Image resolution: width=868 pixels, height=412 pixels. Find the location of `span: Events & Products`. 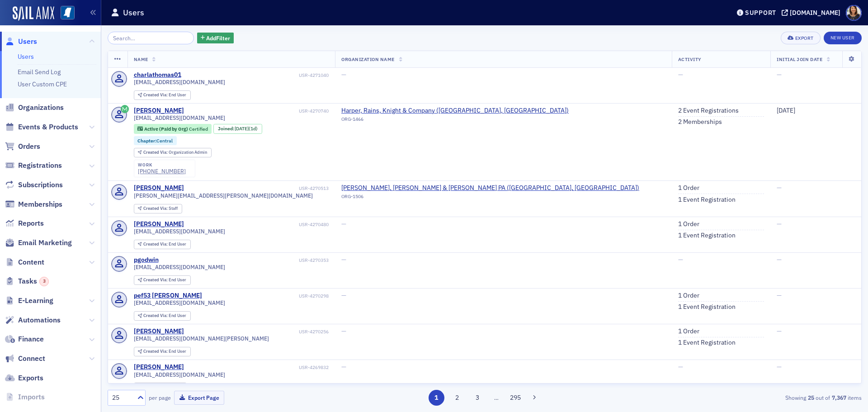

span: Events & Products is located at coordinates (48, 127).